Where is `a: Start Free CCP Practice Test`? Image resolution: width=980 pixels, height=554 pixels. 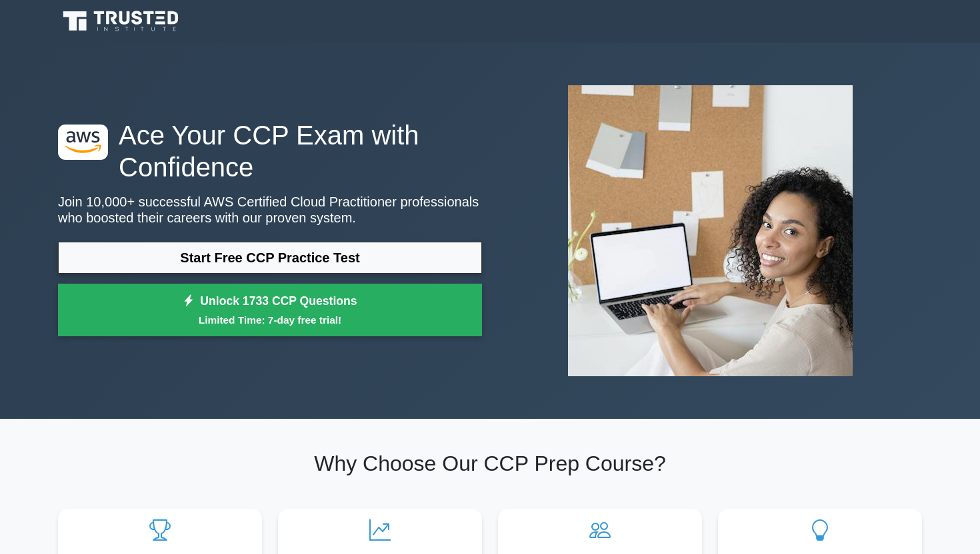
a: Start Free CCP Practice Test is located at coordinates (270, 258).